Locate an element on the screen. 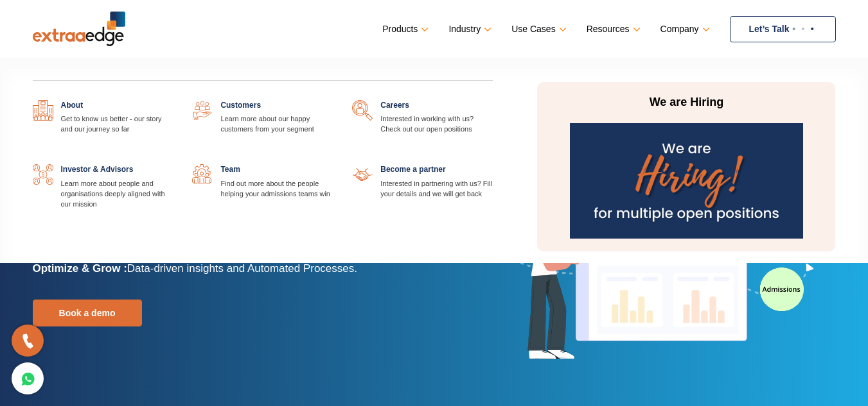 The height and width of the screenshot is (406, 868). a: Industry is located at coordinates (469, 29).